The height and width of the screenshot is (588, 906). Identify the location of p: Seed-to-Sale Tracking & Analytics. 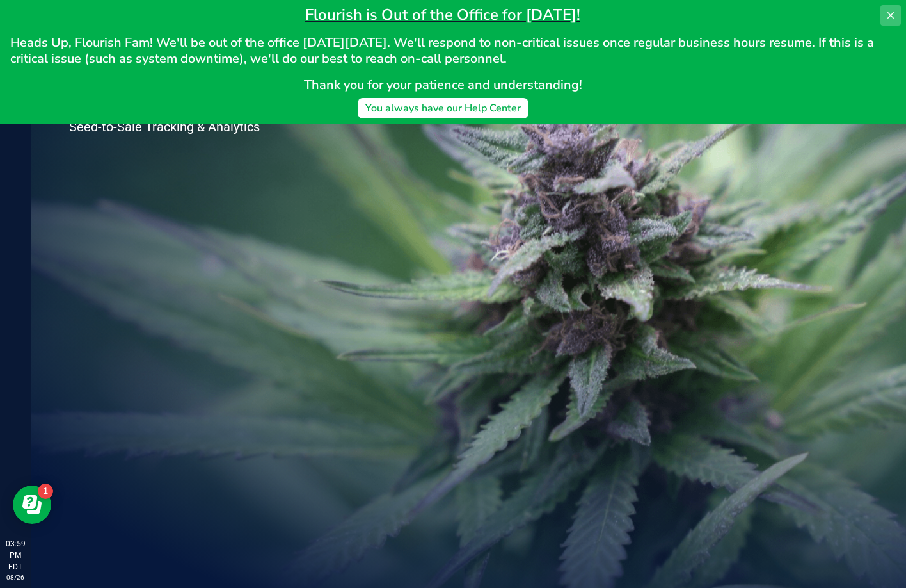
(190, 127).